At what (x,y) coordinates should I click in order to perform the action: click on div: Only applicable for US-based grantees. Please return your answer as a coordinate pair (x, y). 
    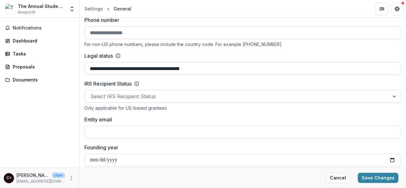
    Looking at the image, I should click on (243, 108).